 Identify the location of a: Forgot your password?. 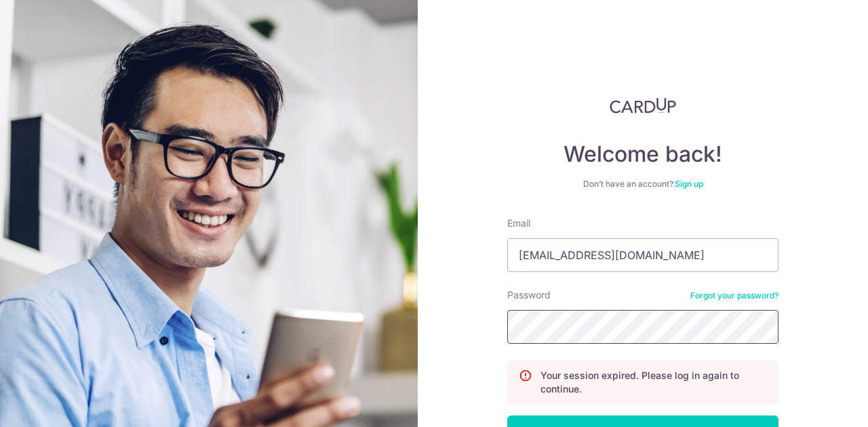
(734, 296).